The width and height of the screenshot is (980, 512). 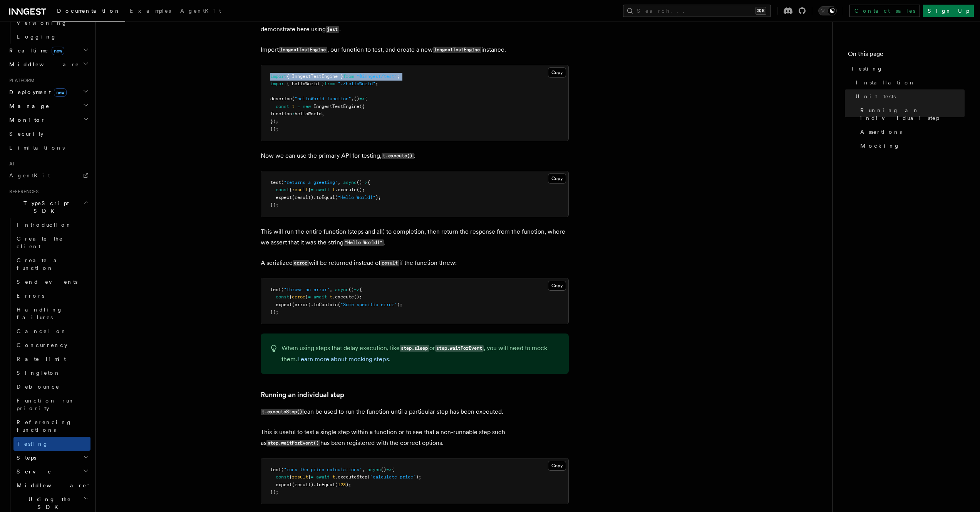 What do you see at coordinates (48, 503) in the screenshot?
I see `span: Using the SDK` at bounding box center [48, 503].